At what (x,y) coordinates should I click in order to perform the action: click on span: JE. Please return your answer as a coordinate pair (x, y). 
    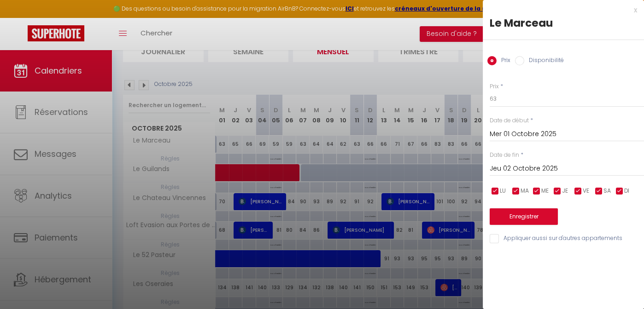
    Looking at the image, I should click on (565, 191).